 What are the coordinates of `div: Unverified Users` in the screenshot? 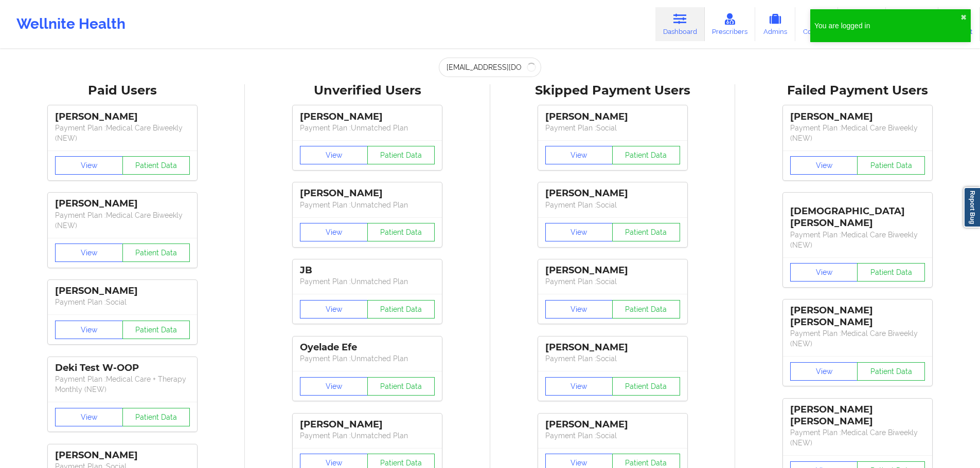 It's located at (368, 91).